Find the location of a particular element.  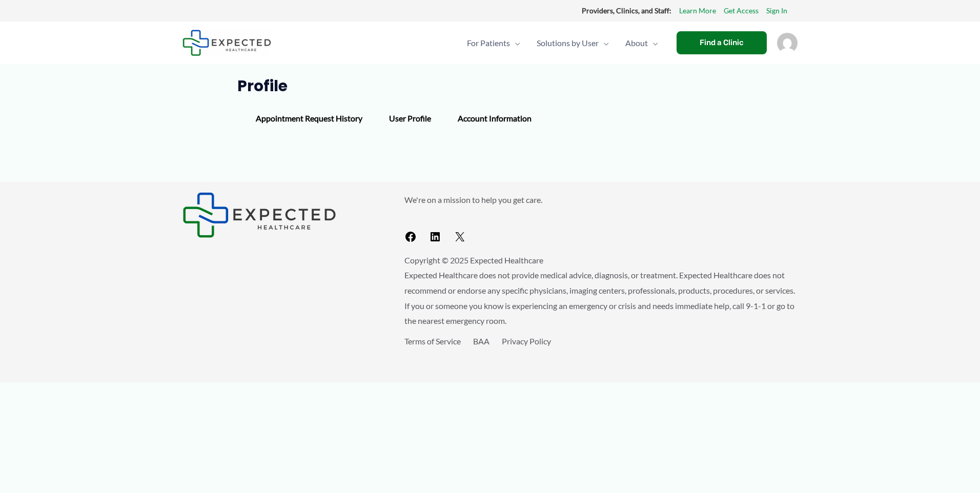

span: For Patients is located at coordinates (489, 43).